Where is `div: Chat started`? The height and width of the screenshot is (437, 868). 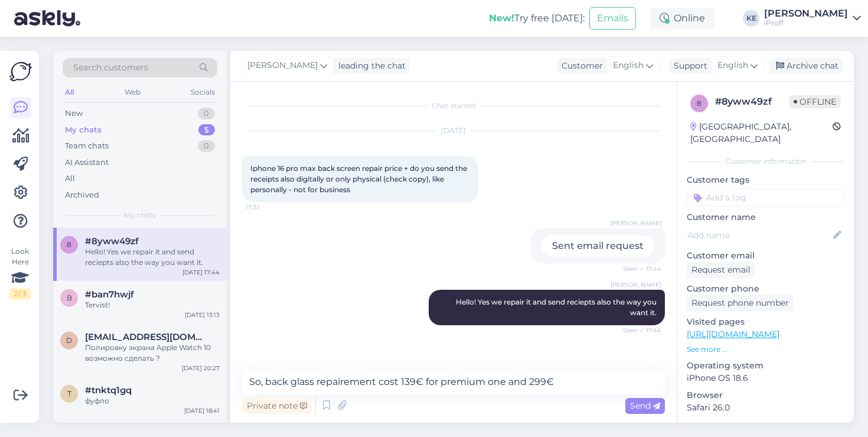
div: Chat started is located at coordinates (454, 105).